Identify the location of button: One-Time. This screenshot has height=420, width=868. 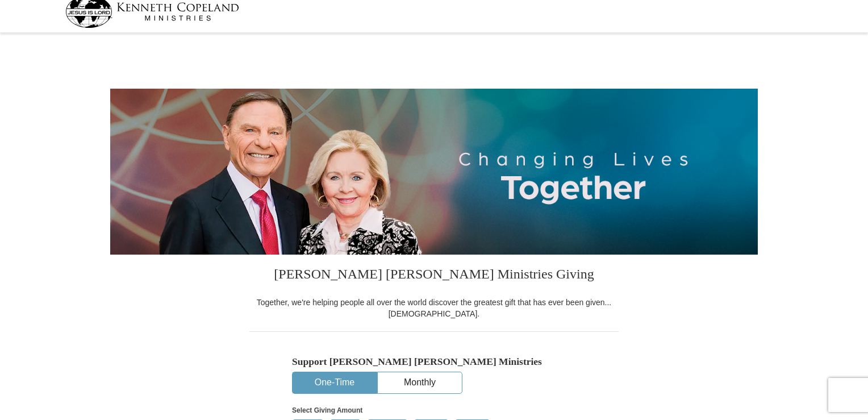
(334, 383).